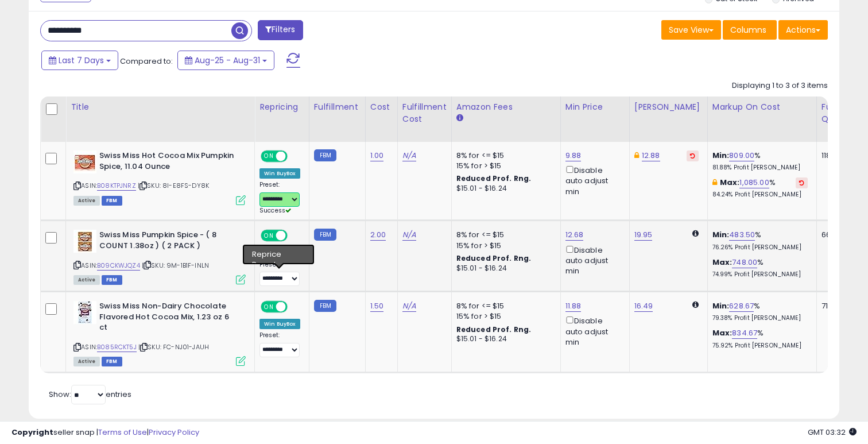 The width and height of the screenshot is (868, 444). Describe the element at coordinates (841, 113) in the screenshot. I see `div: Fulfillable Quantity` at that location.